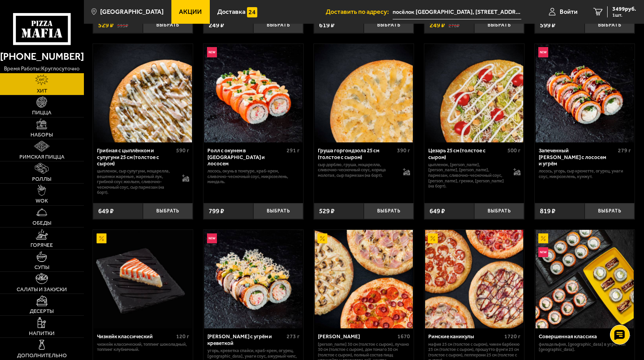  What do you see at coordinates (514, 150) in the screenshot?
I see `span: 500 г` at bounding box center [514, 150].